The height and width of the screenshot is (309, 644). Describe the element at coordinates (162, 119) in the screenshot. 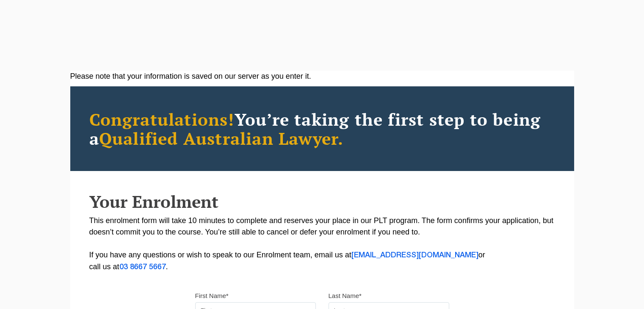

I see `span: Congratulations!` at that location.